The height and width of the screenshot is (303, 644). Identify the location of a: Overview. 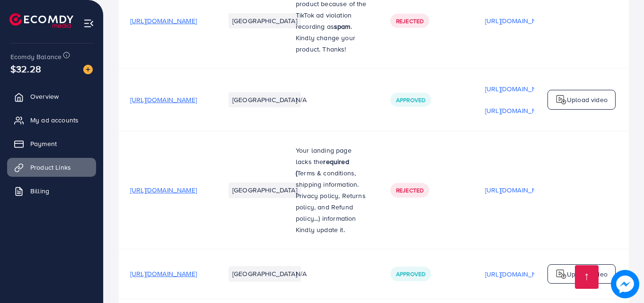
(51, 96).